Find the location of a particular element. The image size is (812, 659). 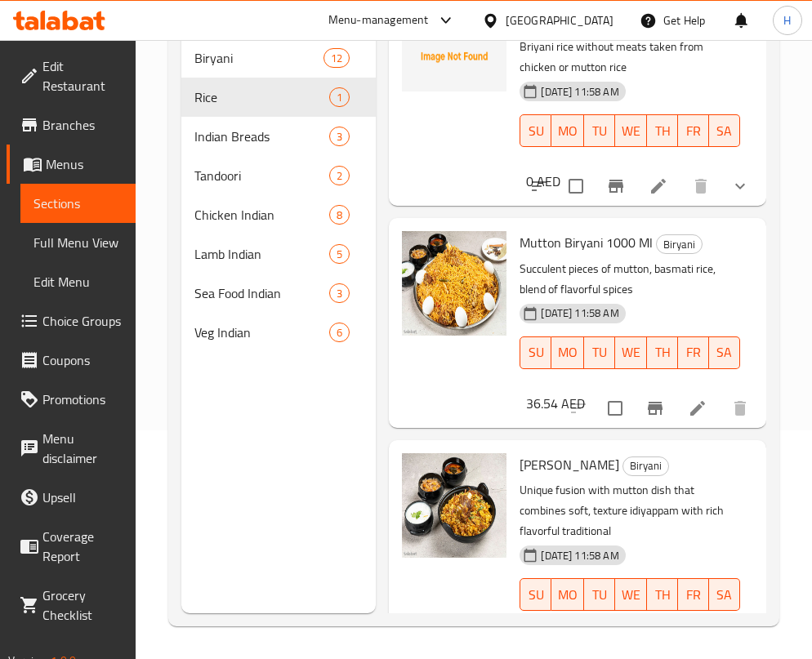

div: Rice1 is located at coordinates (279, 98).